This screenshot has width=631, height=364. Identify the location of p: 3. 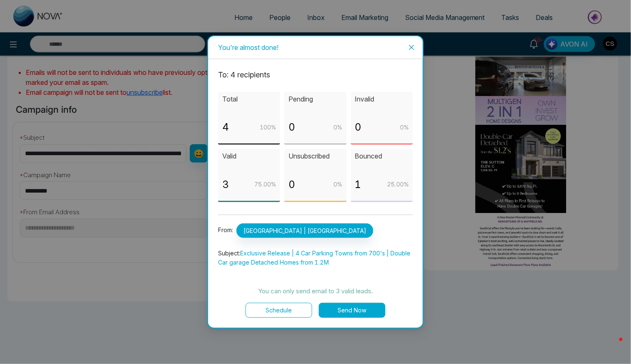
(226, 185).